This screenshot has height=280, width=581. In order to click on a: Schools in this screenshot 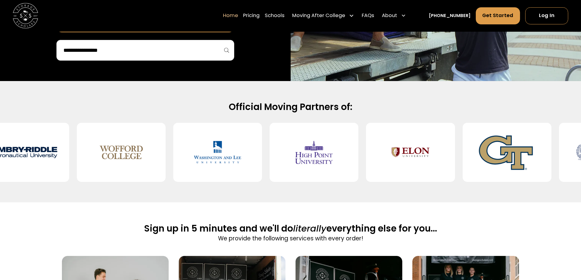, I will do `click(275, 16)`.